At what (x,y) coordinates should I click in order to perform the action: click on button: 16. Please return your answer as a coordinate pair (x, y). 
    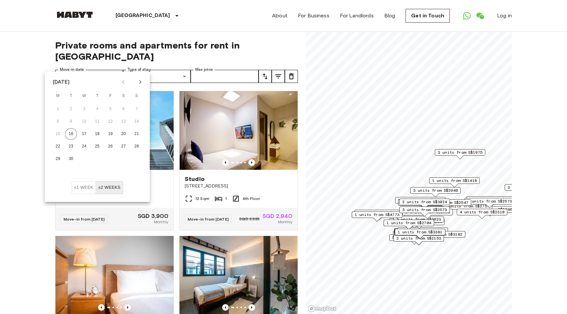
    Looking at the image, I should click on (71, 134).